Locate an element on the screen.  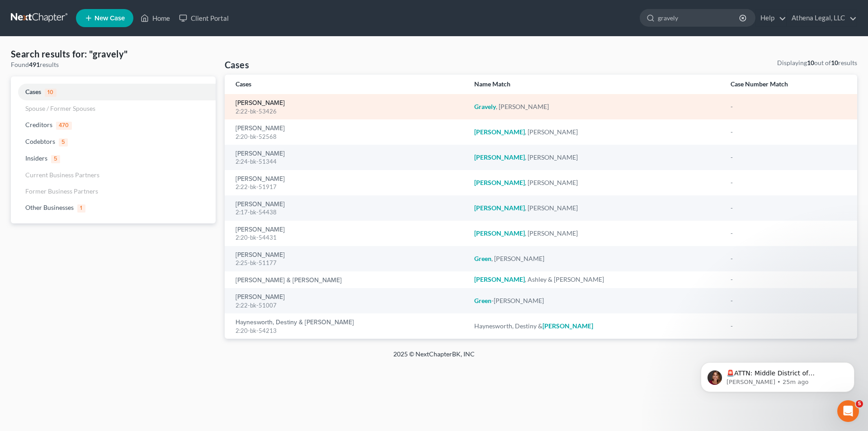
div: 2:20-bk-52568 is located at coordinates (348, 137).